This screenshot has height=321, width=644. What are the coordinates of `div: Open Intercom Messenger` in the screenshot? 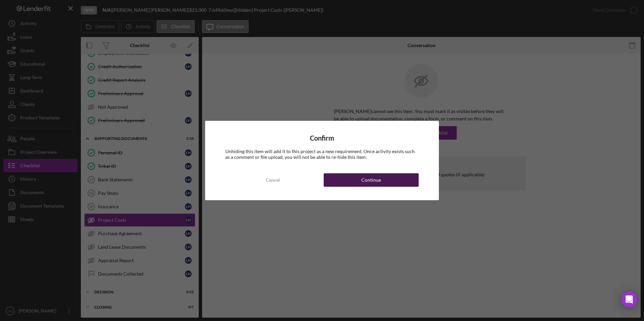 It's located at (629, 299).